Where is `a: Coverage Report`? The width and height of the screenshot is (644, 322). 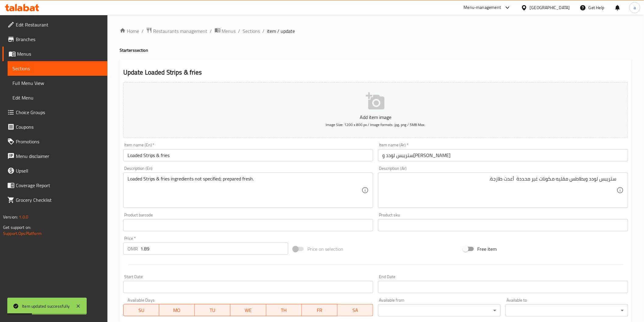 a: Coverage Report is located at coordinates (55, 186).